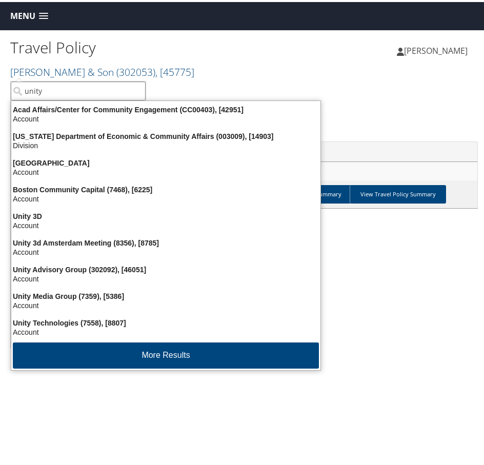  What do you see at coordinates (166, 268) in the screenshot?
I see `div: Unity Advisory Group (302092), [46051]` at bounding box center [166, 268].